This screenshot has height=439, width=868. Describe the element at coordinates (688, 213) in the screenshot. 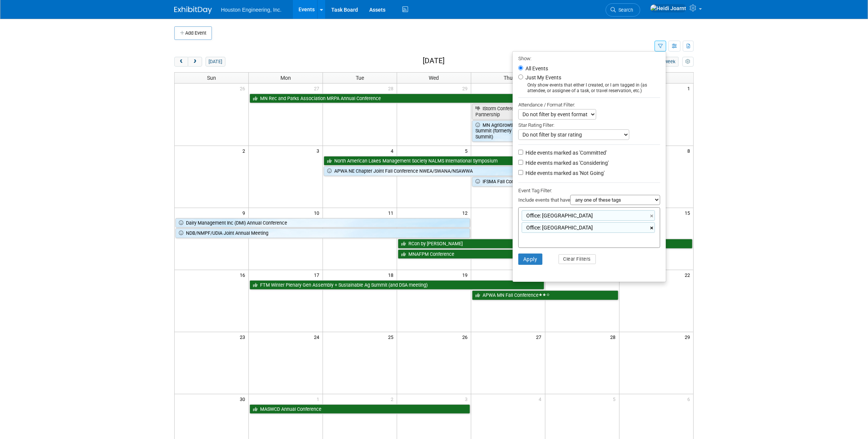

I see `span: 15` at that location.